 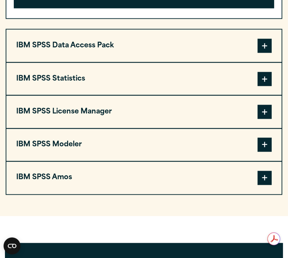 What do you see at coordinates (144, 46) in the screenshot?
I see `button: IBM SPSS Data Access Pack` at bounding box center [144, 46].